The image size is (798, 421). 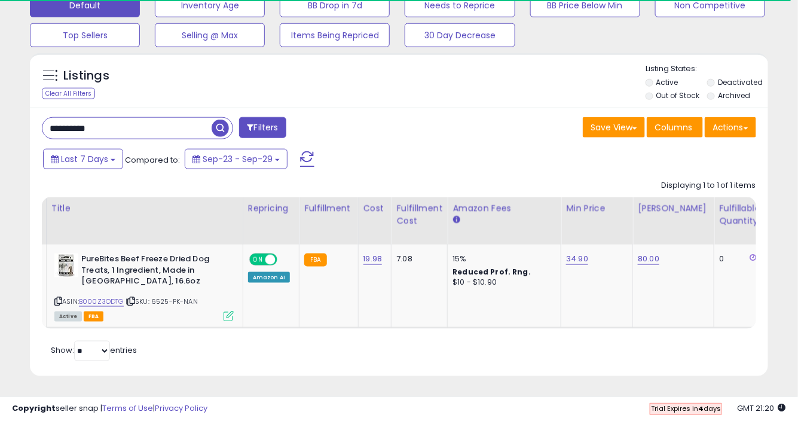 What do you see at coordinates (161, 301) in the screenshot?
I see `span: | SKU: 6525-PK-NAN` at bounding box center [161, 301].